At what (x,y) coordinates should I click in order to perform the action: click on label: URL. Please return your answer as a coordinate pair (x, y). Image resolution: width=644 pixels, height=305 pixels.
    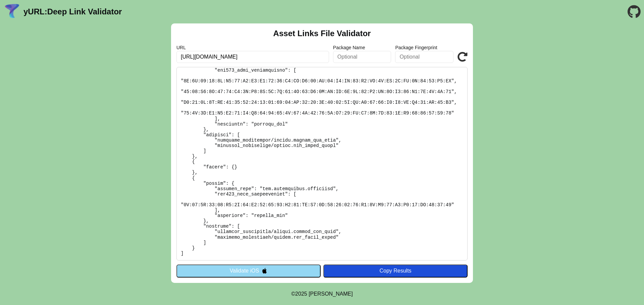
    Looking at the image, I should click on (253, 48).